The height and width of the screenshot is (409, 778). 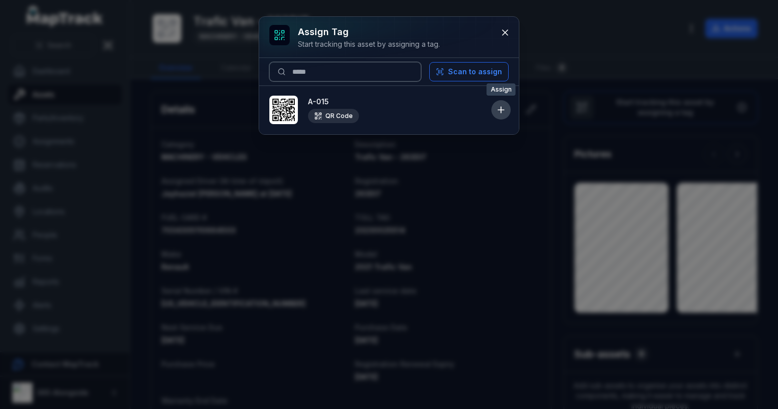 I want to click on div: QR Code, so click(x=333, y=116).